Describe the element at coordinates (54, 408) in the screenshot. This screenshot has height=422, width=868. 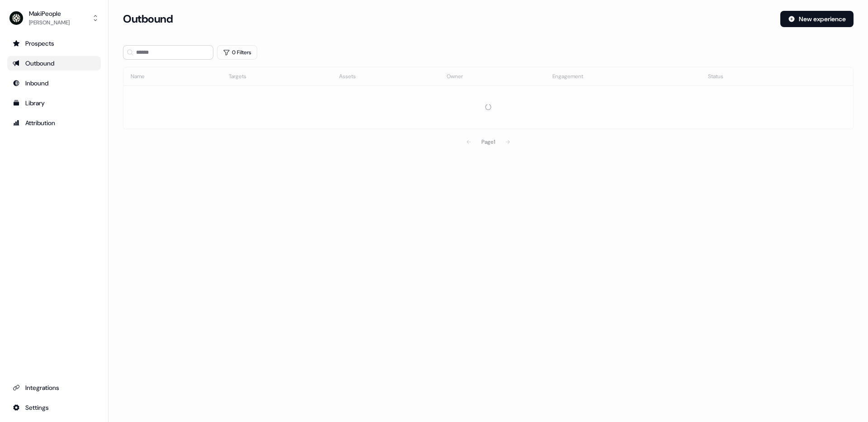
I see `div: Settings` at that location.